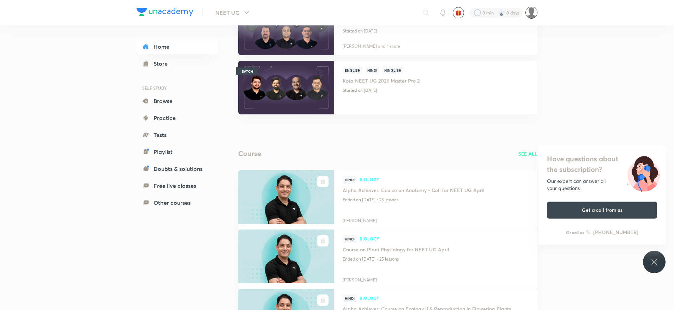 The image size is (674, 310). What do you see at coordinates (602, 210) in the screenshot?
I see `button: Get a call from us` at bounding box center [602, 210].